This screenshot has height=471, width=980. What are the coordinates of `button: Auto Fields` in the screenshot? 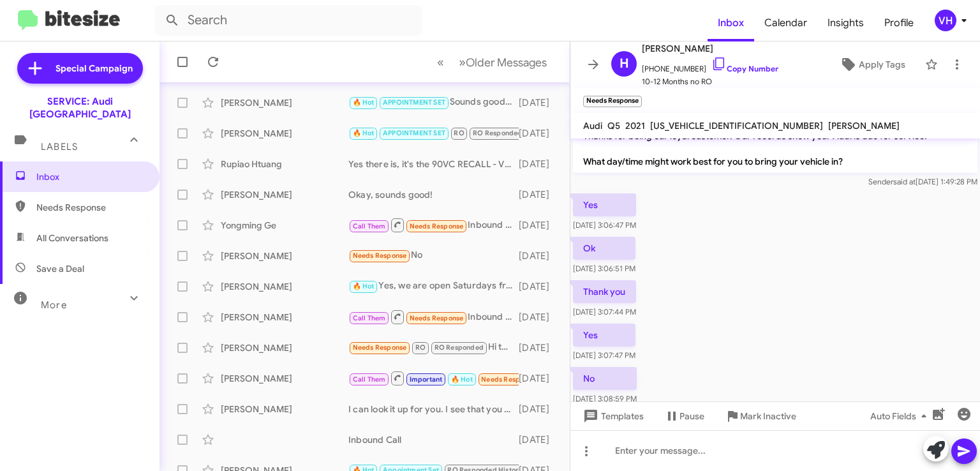 It's located at (901, 416).